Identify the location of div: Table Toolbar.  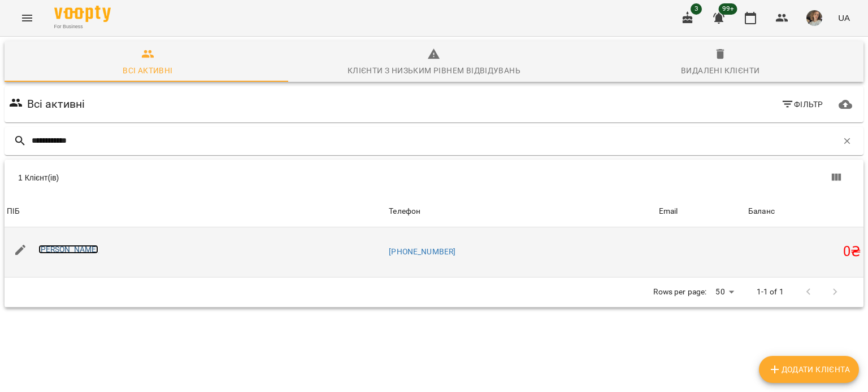
(434, 178).